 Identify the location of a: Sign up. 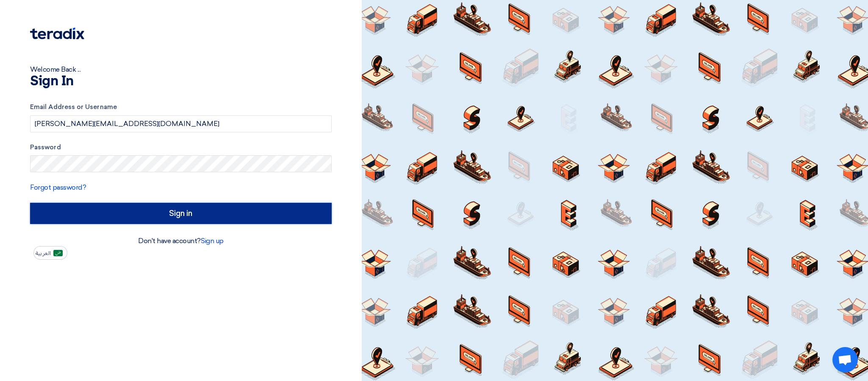
(212, 241).